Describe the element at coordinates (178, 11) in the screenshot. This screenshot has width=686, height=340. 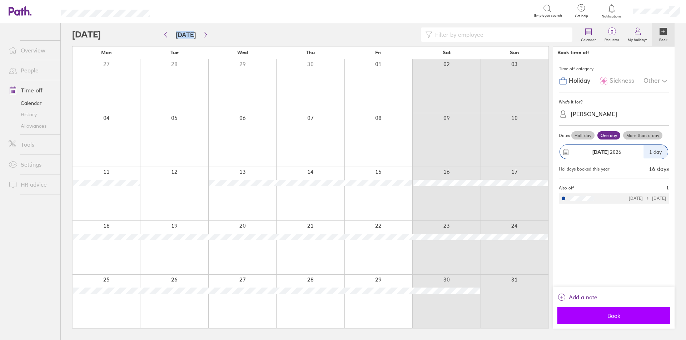
I see `div: Search` at that location.